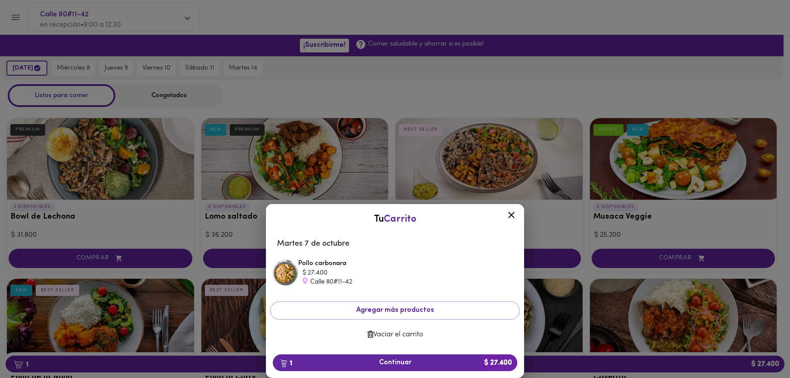  Describe the element at coordinates (395, 363) in the screenshot. I see `button: 1Continuar$ 27.400` at that location.